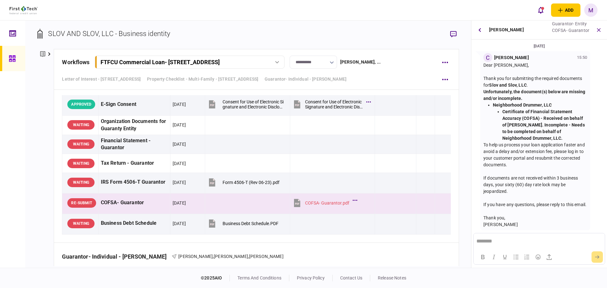  I want to click on th: auto classification, so click(395, 273).